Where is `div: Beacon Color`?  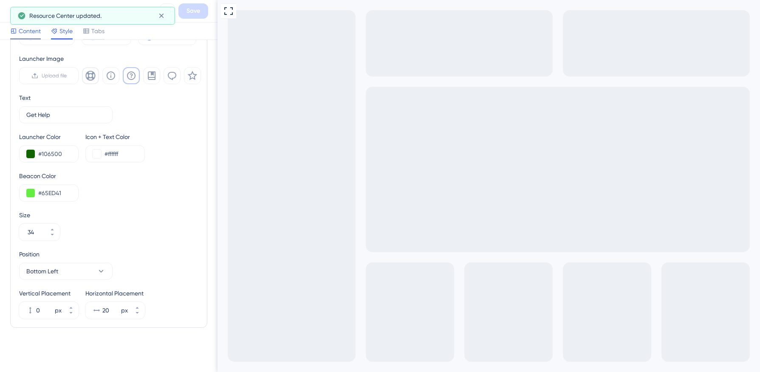 div: Beacon Color is located at coordinates (109, 176).